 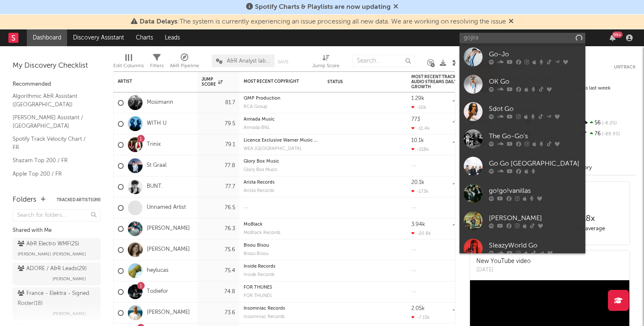 I want to click on div: Licence Exclusive Warner Music France, so click(x=282, y=140).